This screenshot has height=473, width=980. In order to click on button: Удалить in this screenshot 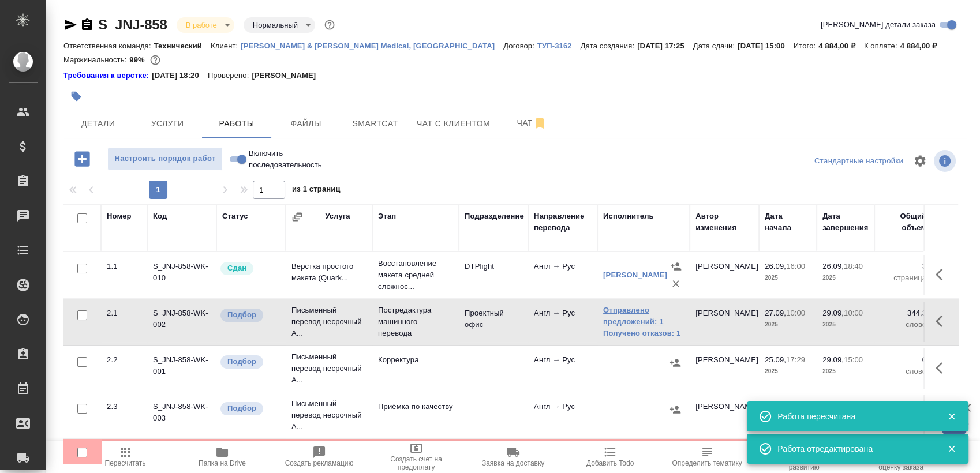, I will do `click(676, 284)`.